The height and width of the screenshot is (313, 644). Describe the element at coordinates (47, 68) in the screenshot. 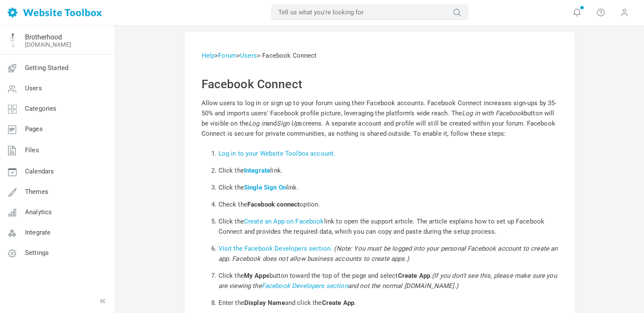

I see `span: Getting Started` at that location.